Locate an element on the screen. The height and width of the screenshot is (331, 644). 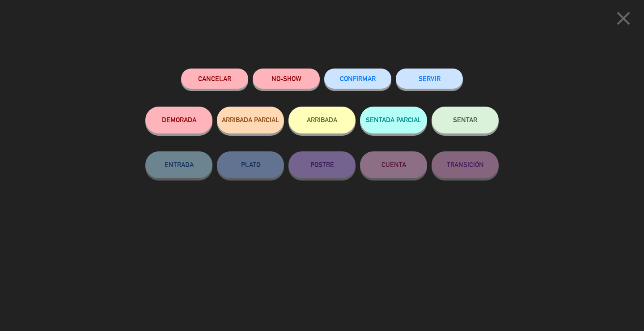
span: CONFIRMAR is located at coordinates (358, 78).